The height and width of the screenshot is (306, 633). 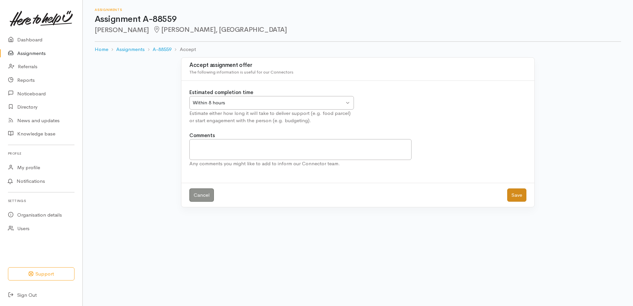 What do you see at coordinates (358, 19) in the screenshot?
I see `h1: Assignment A-88559` at bounding box center [358, 19].